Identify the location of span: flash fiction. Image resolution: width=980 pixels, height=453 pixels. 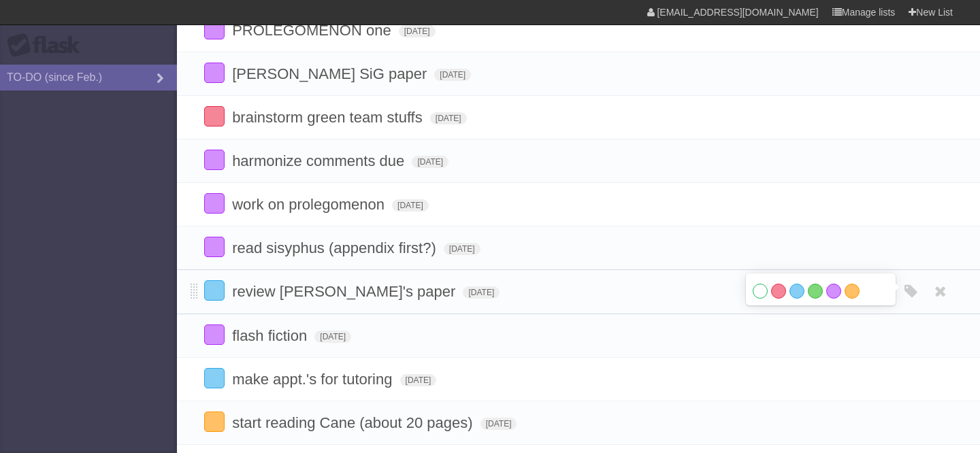
(271, 336).